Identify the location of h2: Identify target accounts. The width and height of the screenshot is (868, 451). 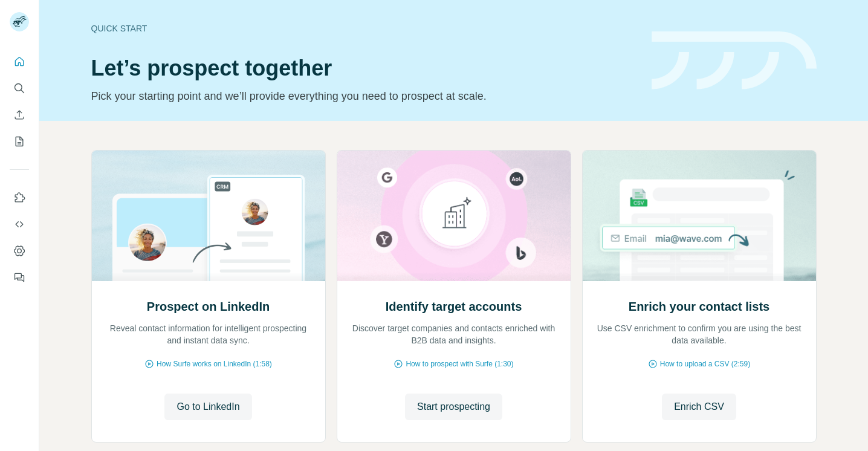
(454, 306).